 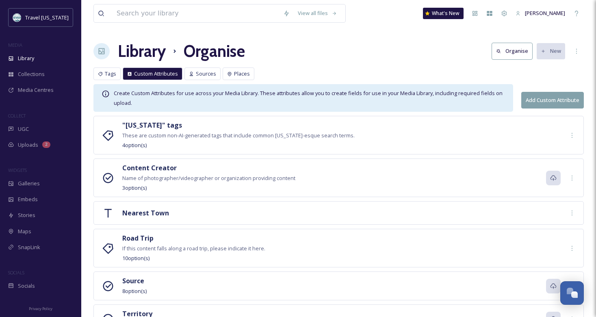 I want to click on span: Library, so click(x=26, y=58).